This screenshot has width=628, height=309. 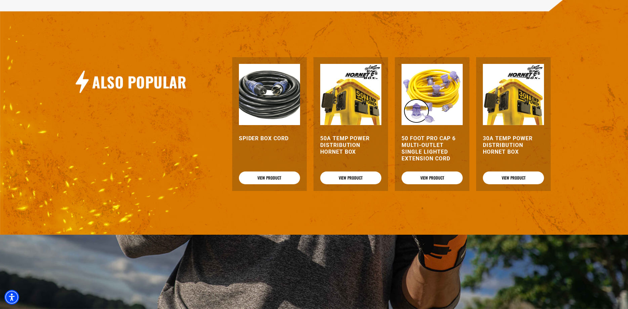 What do you see at coordinates (513, 94) in the screenshot?
I see `img: 30A Temp Power Distribution Hornet Box` at bounding box center [513, 94].